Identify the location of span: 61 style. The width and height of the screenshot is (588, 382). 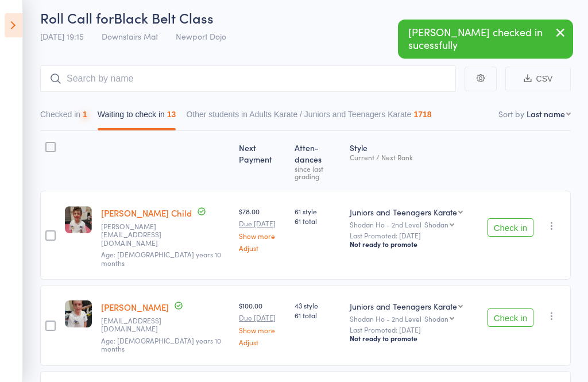
(317, 211).